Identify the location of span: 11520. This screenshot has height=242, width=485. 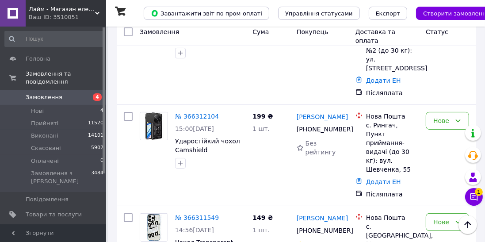
(96, 123).